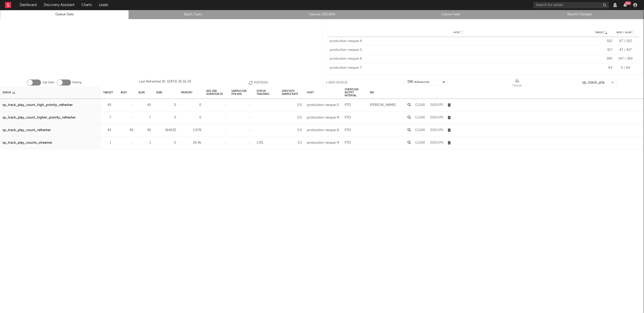  I want to click on div: 47 / 417, so click(625, 50).